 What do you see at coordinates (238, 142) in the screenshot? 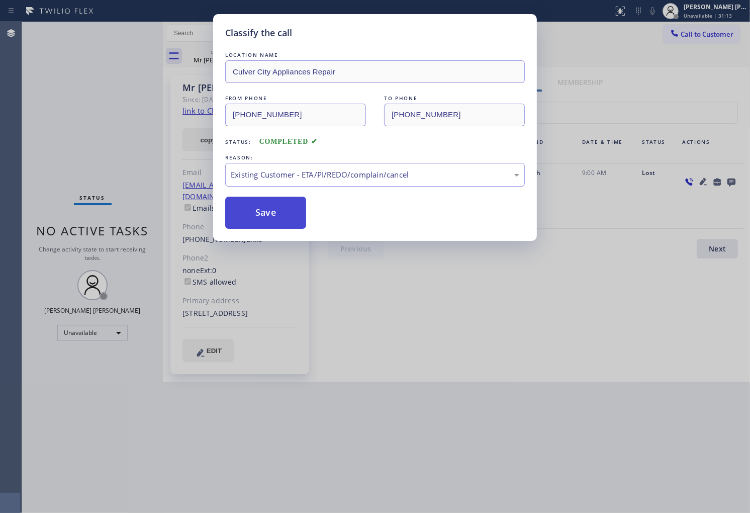
I see `span: Status:` at bounding box center [238, 142].